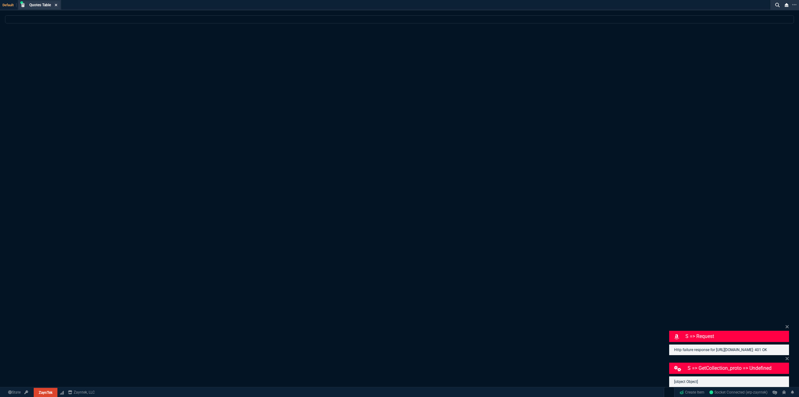 The image size is (799, 397). Describe the element at coordinates (14, 392) in the screenshot. I see `a: Global State` at that location.